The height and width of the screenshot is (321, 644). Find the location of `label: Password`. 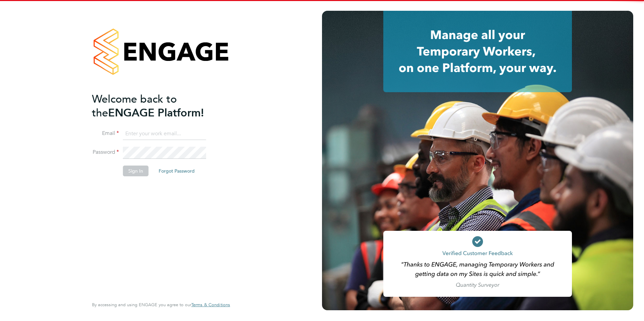

label: Password is located at coordinates (105, 152).